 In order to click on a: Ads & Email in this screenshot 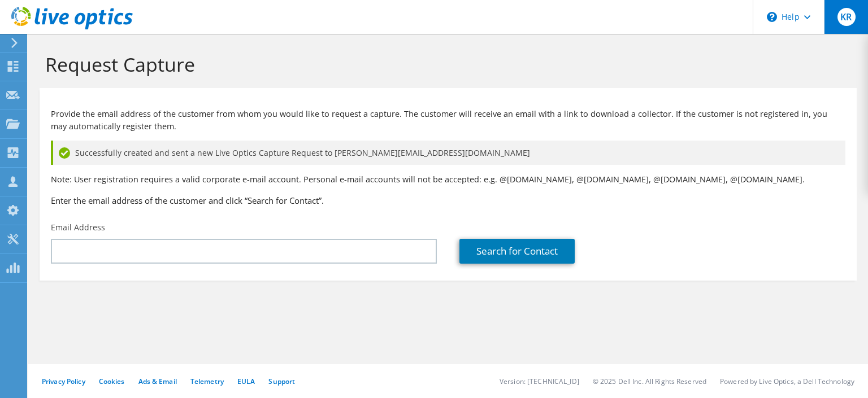, I will do `click(158, 381)`.